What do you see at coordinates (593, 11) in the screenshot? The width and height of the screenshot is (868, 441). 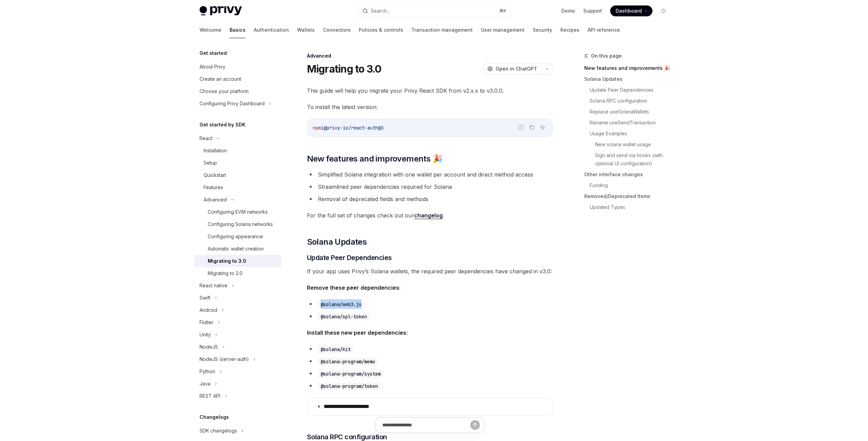 I see `a: Support` at bounding box center [593, 11].